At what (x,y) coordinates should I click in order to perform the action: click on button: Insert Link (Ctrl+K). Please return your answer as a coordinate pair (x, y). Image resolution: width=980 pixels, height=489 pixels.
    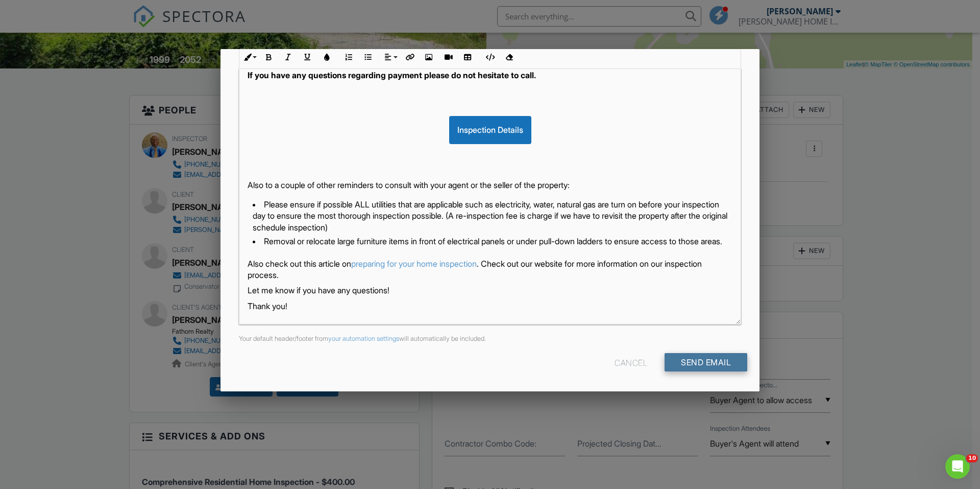
    Looking at the image, I should click on (410, 57).